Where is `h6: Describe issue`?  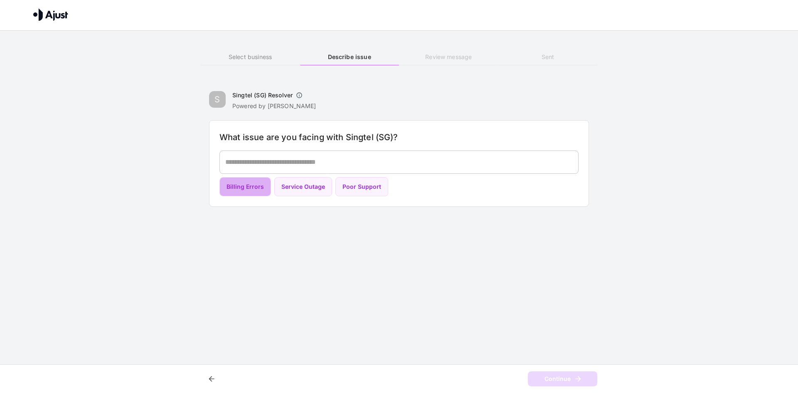
h6: Describe issue is located at coordinates (349, 57).